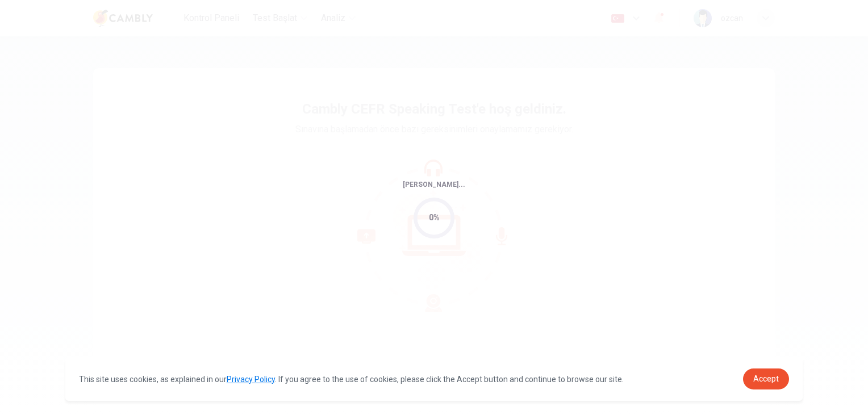 This screenshot has height=419, width=868. Describe the element at coordinates (351, 379) in the screenshot. I see `span: This site uses cookies, as explained in our . If you agree to the use of cookies, please click th...` at that location.